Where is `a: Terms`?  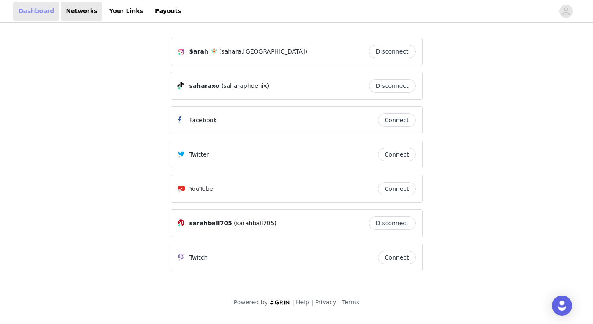
a: Terms is located at coordinates (350, 302).